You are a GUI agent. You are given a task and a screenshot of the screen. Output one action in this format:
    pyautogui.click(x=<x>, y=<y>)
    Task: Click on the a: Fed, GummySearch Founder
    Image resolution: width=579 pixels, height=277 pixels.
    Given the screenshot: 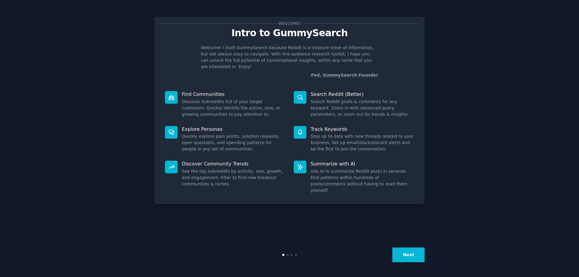 What is the action you would take?
    pyautogui.click(x=345, y=75)
    